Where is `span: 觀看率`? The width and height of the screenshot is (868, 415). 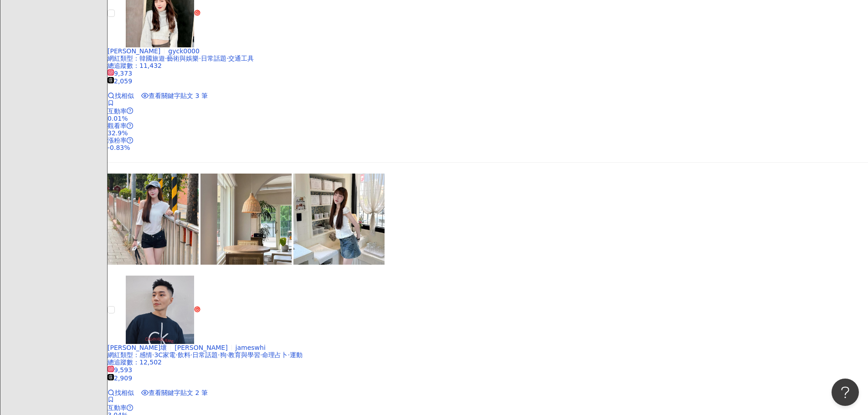 span: 觀看率 is located at coordinates (117, 126).